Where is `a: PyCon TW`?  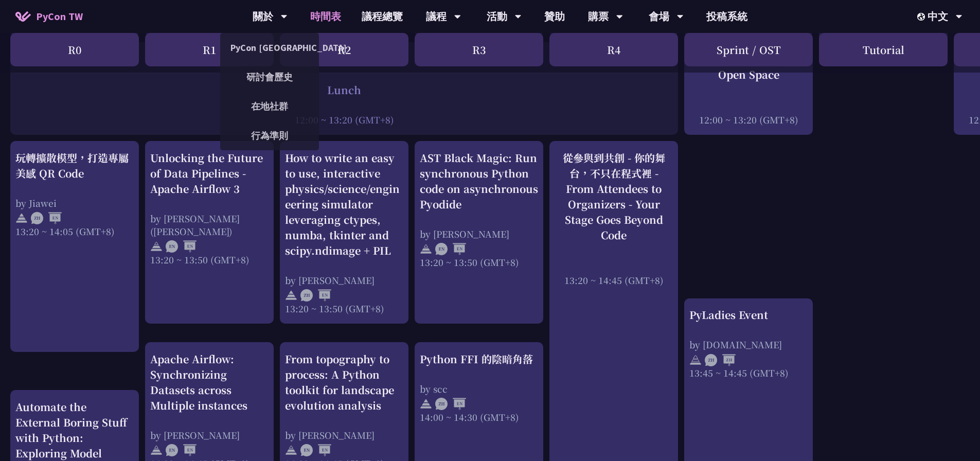 a: PyCon TW is located at coordinates (49, 16).